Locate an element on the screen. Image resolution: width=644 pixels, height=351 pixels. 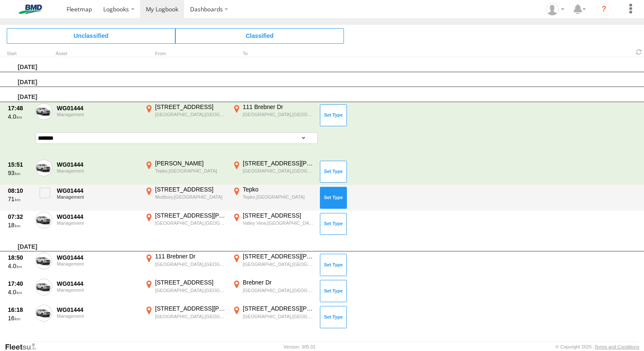
a: Terms and Conditions is located at coordinates (617, 347).